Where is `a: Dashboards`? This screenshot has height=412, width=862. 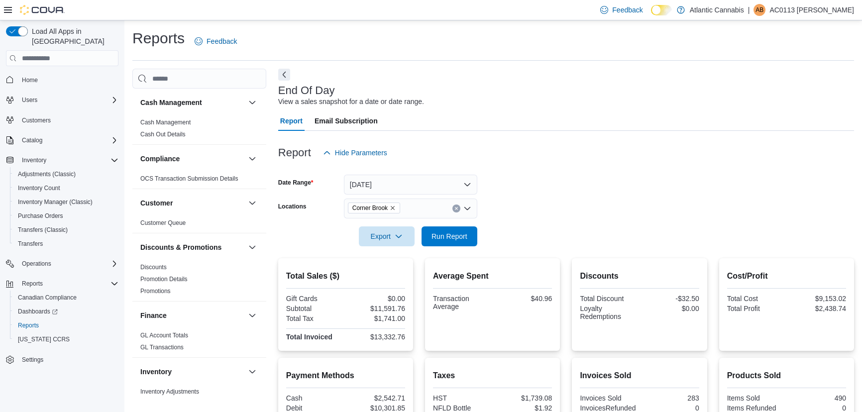
a: Dashboards is located at coordinates (66, 311).